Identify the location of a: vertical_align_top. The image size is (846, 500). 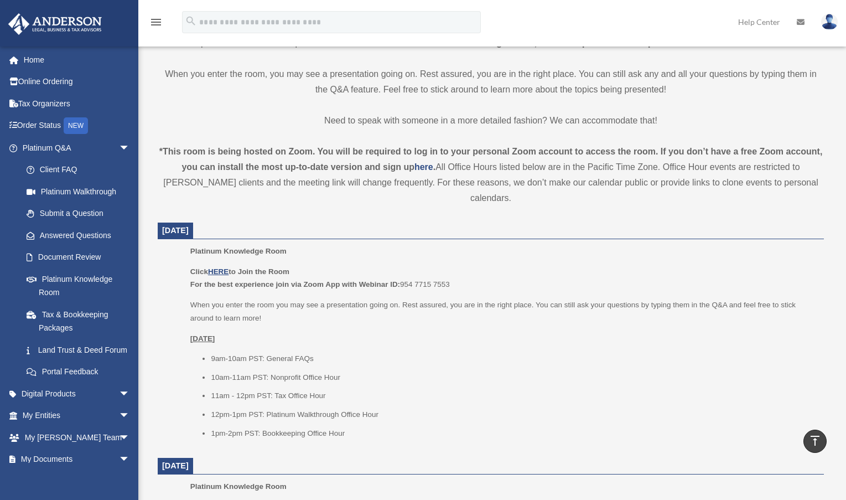
(815, 441).